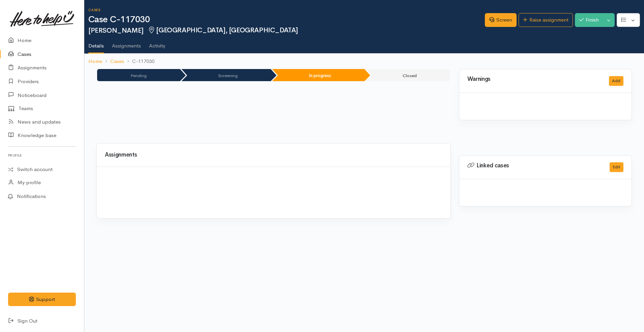  Describe the element at coordinates (616, 167) in the screenshot. I see `button: Edit` at that location.